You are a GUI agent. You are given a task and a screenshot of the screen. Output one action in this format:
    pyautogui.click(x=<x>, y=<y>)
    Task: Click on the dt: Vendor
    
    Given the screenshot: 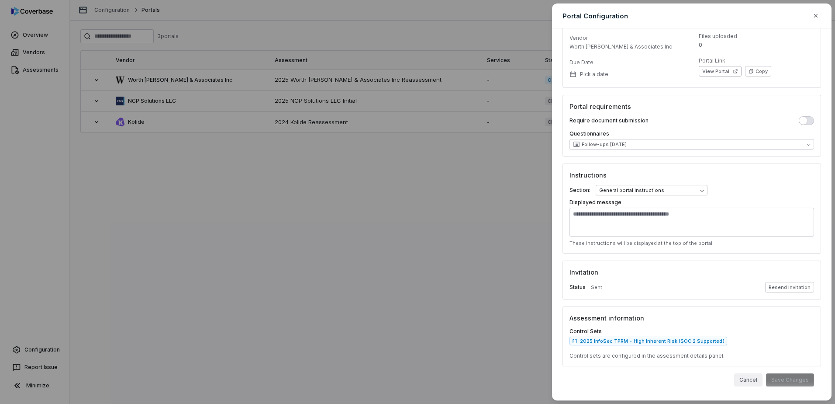 What is the action you would take?
    pyautogui.click(x=627, y=38)
    